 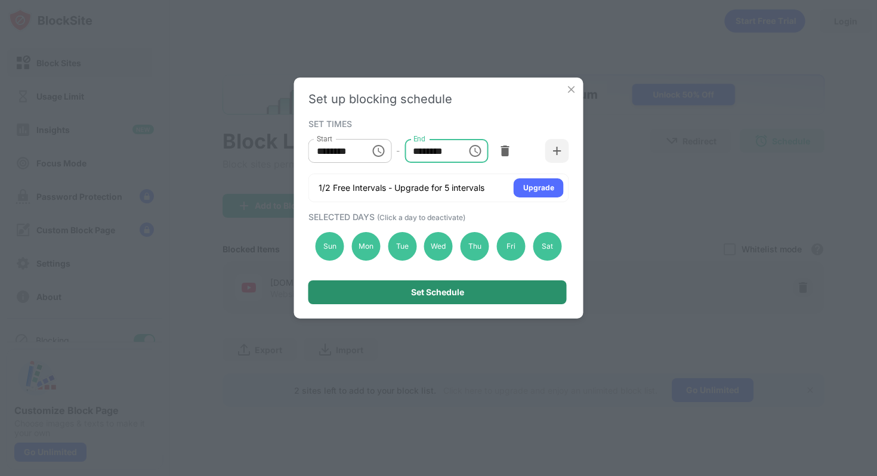 What do you see at coordinates (475, 151) in the screenshot?
I see `button: Choose time, selected time is 11:30 PM` at bounding box center [475, 151].